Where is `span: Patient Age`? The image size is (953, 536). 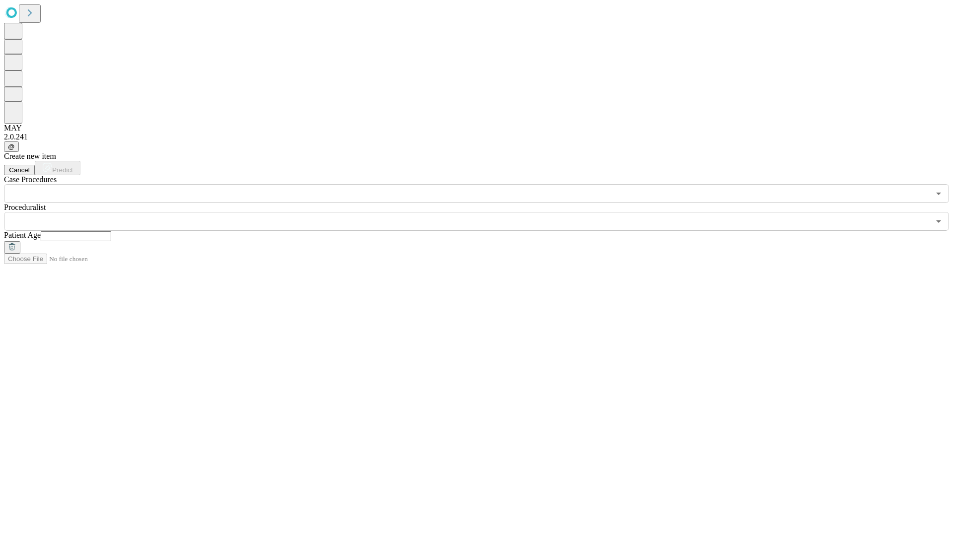 span: Patient Age is located at coordinates (22, 235).